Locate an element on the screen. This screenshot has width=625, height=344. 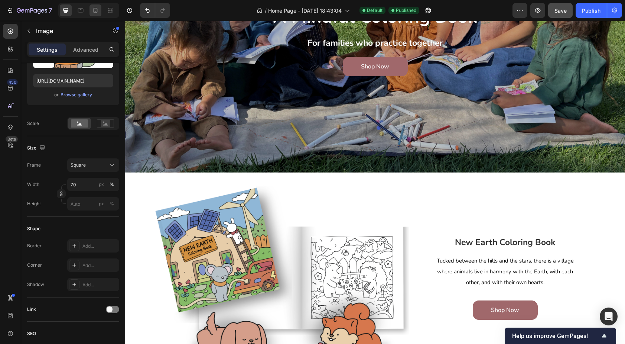
div: Open Intercom Messenger is located at coordinates (609, 316).